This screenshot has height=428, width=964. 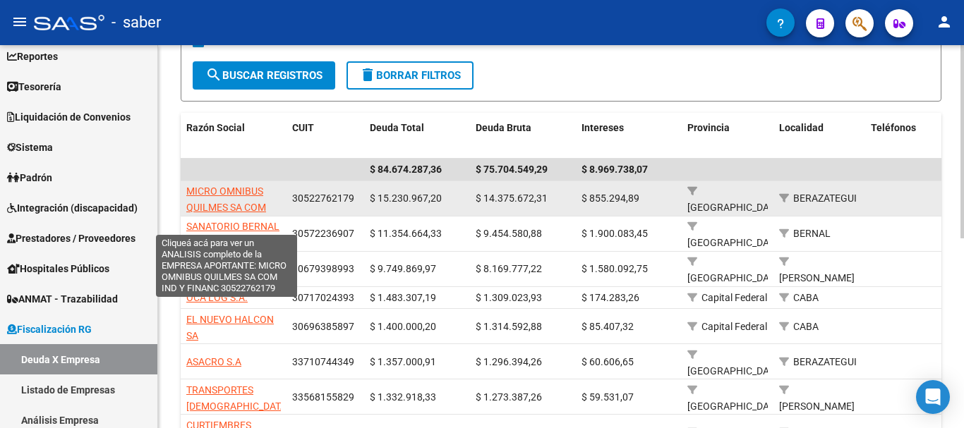 What do you see at coordinates (368, 75) in the screenshot?
I see `mat-icon: delete` at bounding box center [368, 75].